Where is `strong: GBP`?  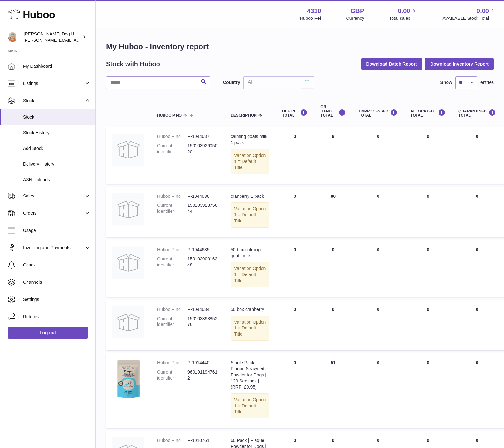
strong: GBP is located at coordinates (357, 11).